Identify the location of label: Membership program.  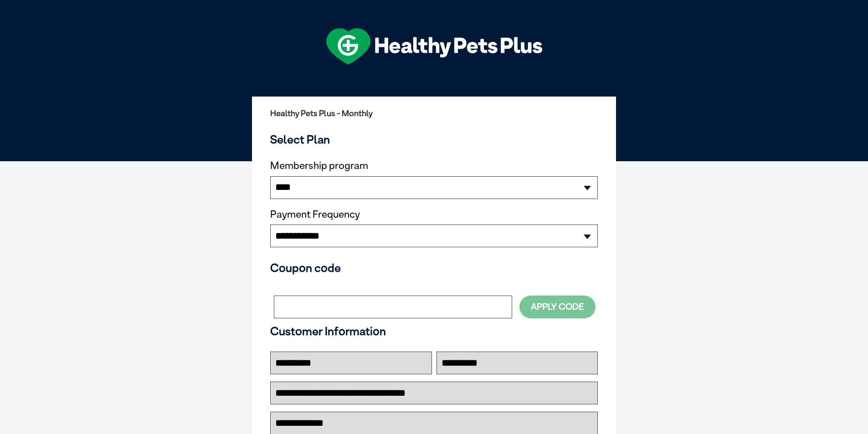
(434, 166).